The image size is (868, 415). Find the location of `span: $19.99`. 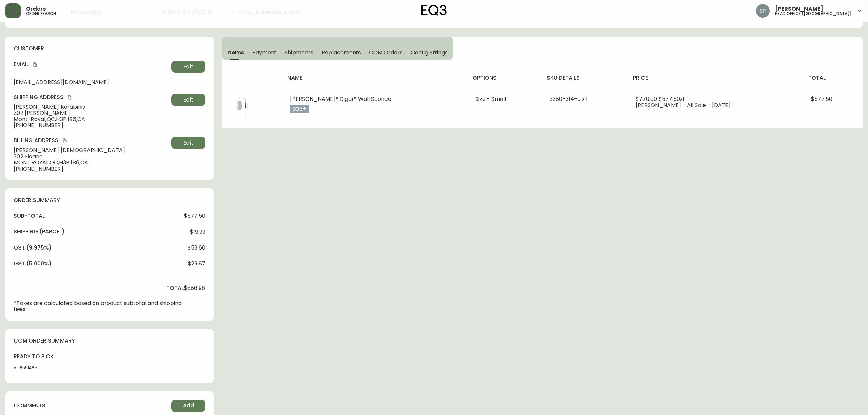

span: $19.99 is located at coordinates (198, 232).